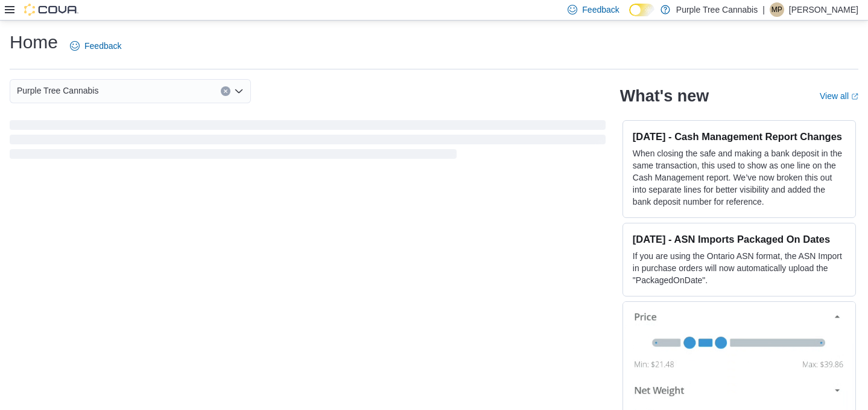 Image resolution: width=868 pixels, height=410 pixels. What do you see at coordinates (739, 177) in the screenshot?
I see `p: When closing the safe and making a bank deposit in the same transaction, this used to show as one...` at bounding box center [739, 177].